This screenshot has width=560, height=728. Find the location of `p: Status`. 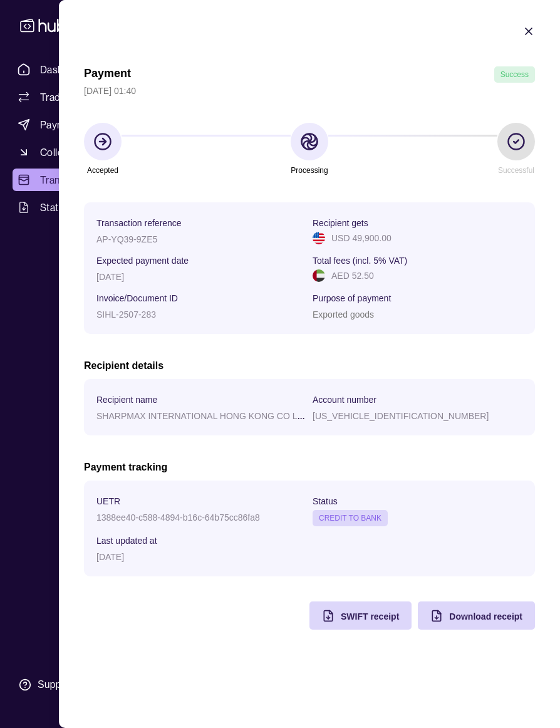

p: Status is located at coordinates (325, 501).